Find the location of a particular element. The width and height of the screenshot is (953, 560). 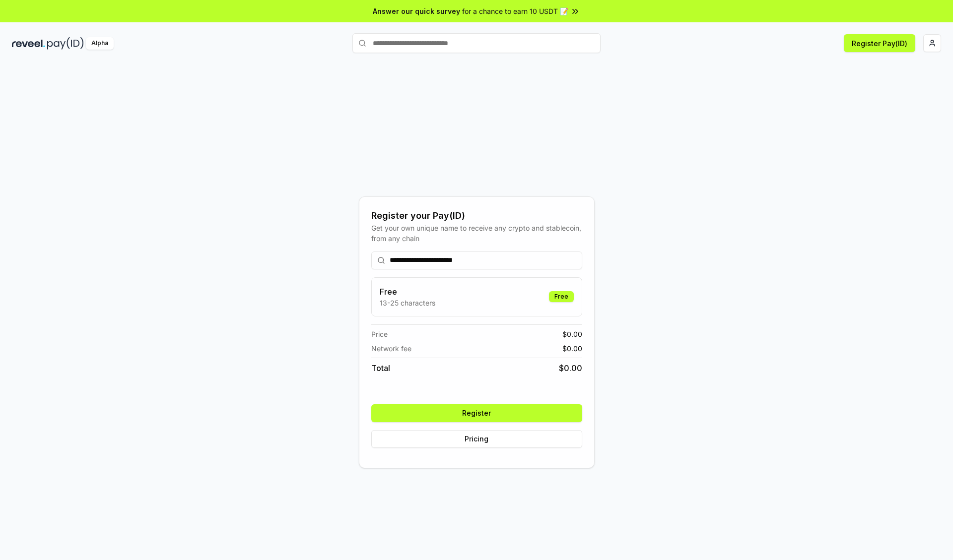

p: 13-25 characters is located at coordinates (407, 303).